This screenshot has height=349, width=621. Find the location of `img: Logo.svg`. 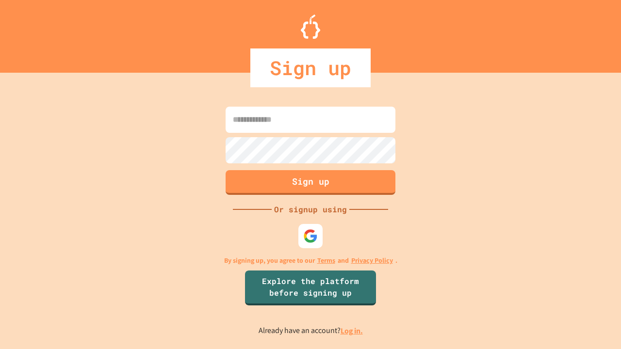

img: Logo.svg is located at coordinates (310, 27).